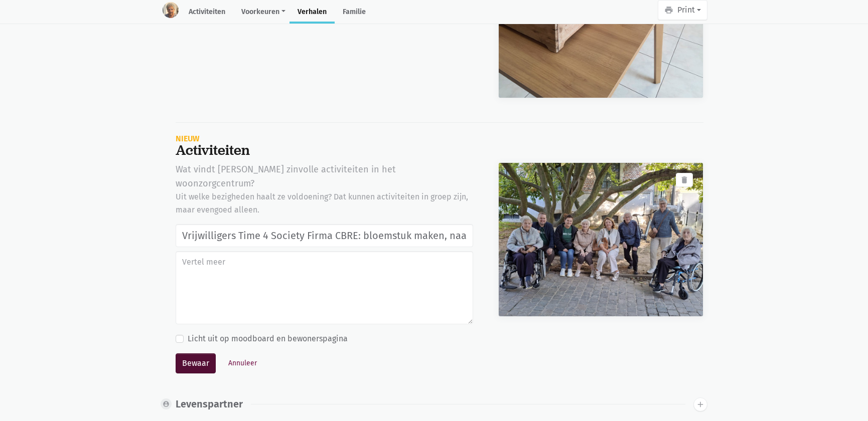 This screenshot has width=868, height=421. I want to click on a: Verhalen, so click(313, 13).